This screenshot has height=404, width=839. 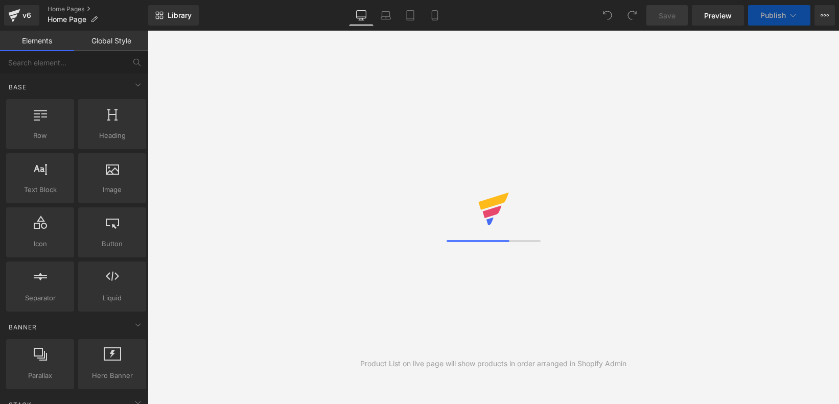 I want to click on span: Separator, so click(x=40, y=298).